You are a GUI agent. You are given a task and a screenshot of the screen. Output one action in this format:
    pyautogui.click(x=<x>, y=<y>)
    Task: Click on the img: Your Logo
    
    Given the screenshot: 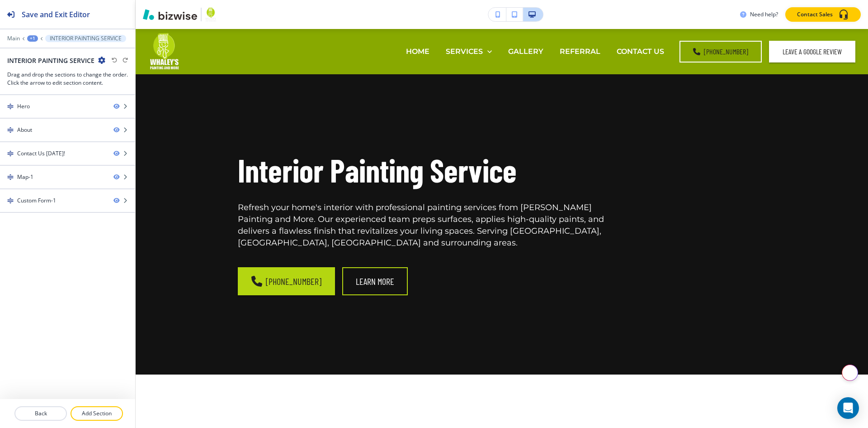 What is the action you would take?
    pyautogui.click(x=211, y=14)
    